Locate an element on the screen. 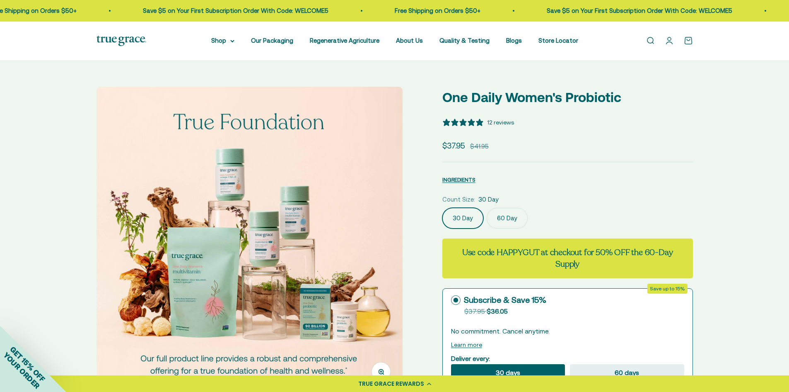  div: 12 reviews is located at coordinates (501, 122).